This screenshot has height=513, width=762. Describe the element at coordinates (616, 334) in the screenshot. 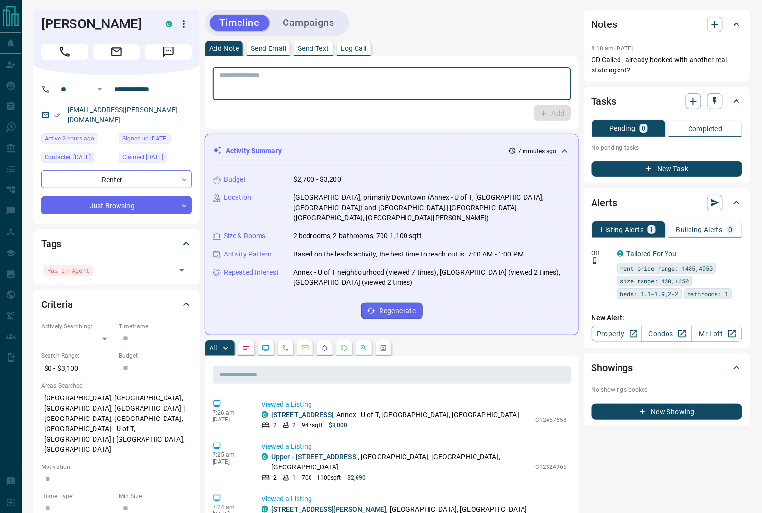

I see `a: Property` at that location.